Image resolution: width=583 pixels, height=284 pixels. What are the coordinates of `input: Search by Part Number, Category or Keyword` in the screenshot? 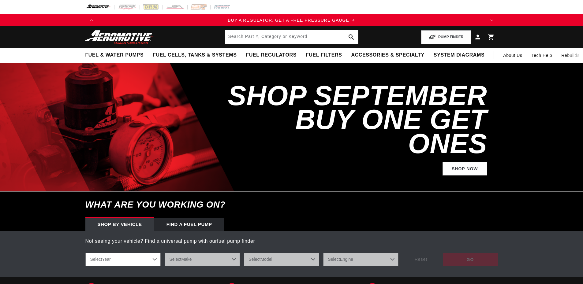 It's located at (291, 37).